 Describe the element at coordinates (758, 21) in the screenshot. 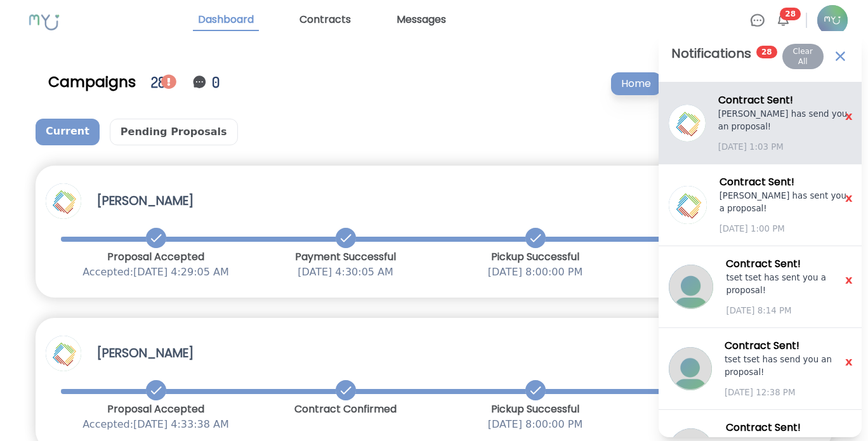

I see `img: Chat` at that location.